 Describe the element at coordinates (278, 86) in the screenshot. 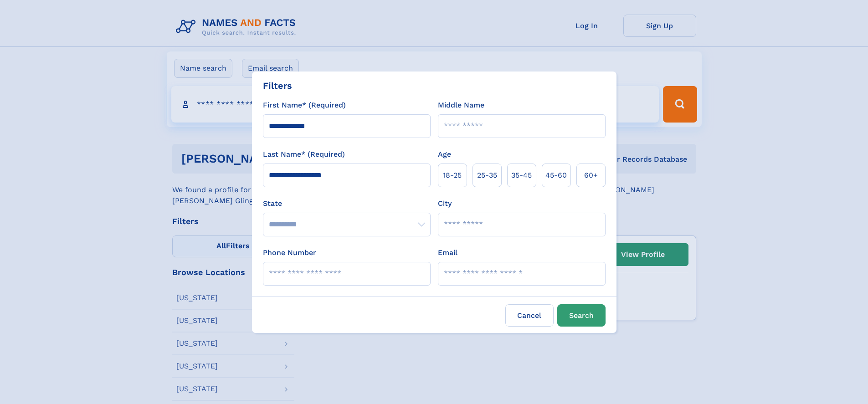

I see `div: Filters` at that location.